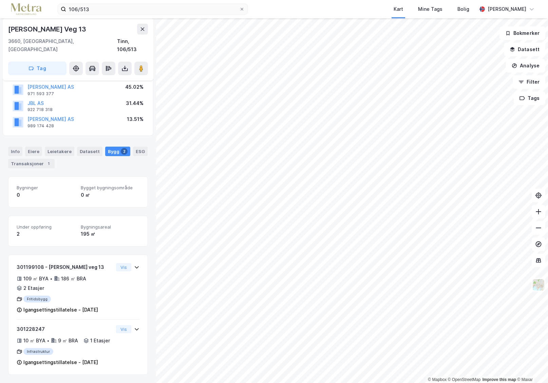 The image size is (548, 383). Describe the element at coordinates (46, 227) in the screenshot. I see `span: Under oppføring` at that location.